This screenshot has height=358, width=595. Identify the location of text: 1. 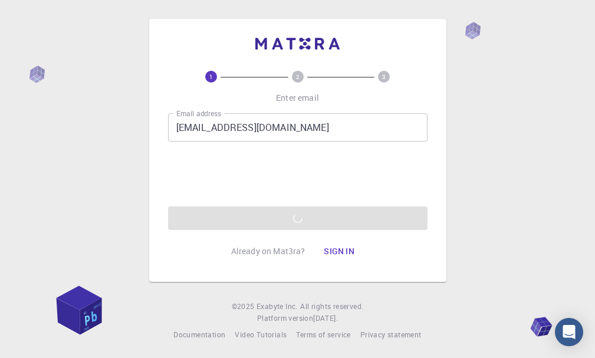
(211, 77).